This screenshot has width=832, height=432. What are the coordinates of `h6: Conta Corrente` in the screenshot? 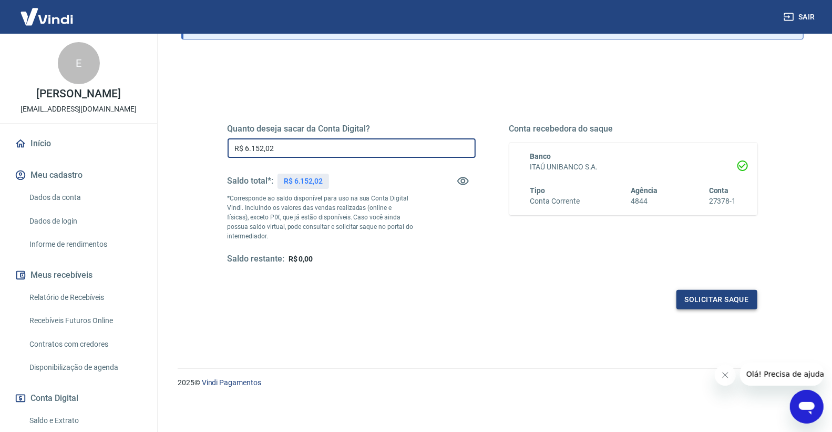 It's located at (555, 201).